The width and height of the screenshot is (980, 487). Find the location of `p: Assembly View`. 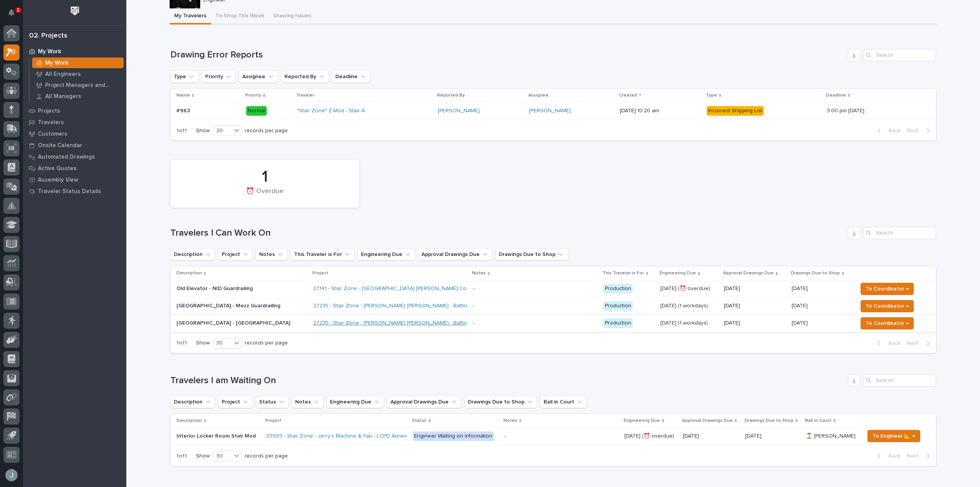

p: Assembly View is located at coordinates (58, 180).